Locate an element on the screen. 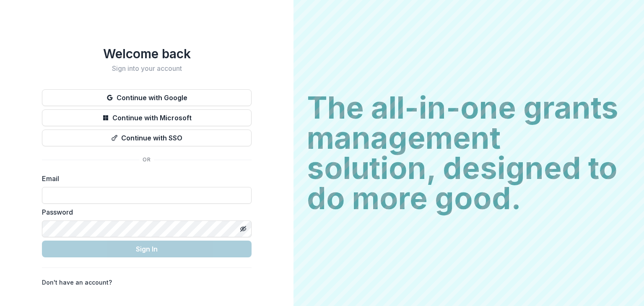  button: Sign In is located at coordinates (147, 249).